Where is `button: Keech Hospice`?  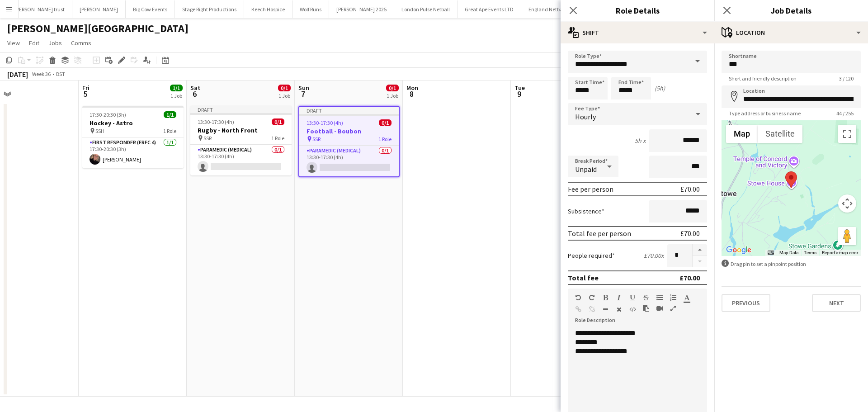 button: Keech Hospice is located at coordinates (268, 9).